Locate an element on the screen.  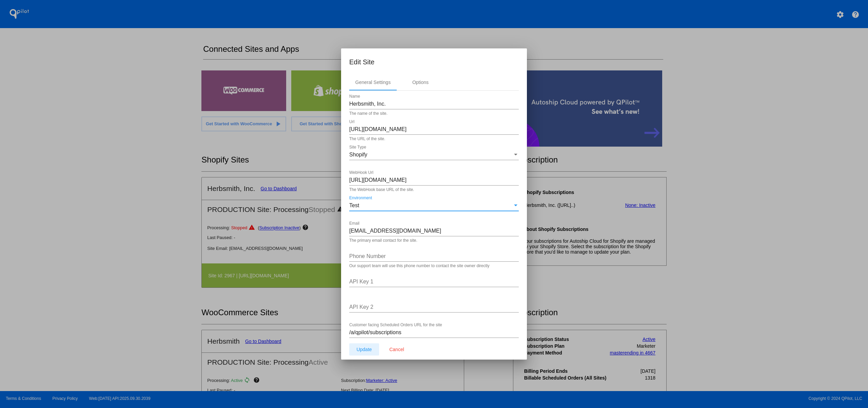
div: General Settings is located at coordinates (373, 82).